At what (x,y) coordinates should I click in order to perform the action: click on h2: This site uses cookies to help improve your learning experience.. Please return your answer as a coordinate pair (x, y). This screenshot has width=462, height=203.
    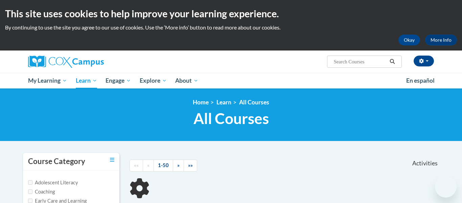
    Looking at the image, I should click on (231, 14).